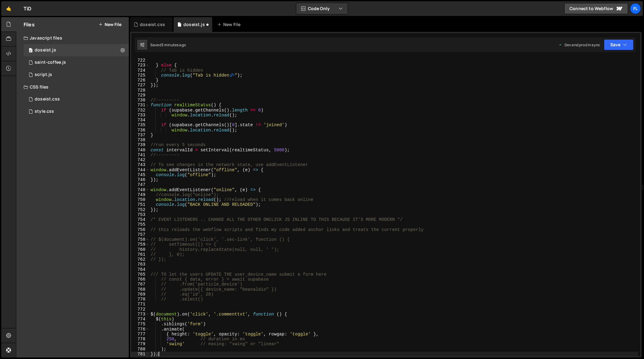  Describe the element at coordinates (110, 24) in the screenshot. I see `button: New File` at that location.